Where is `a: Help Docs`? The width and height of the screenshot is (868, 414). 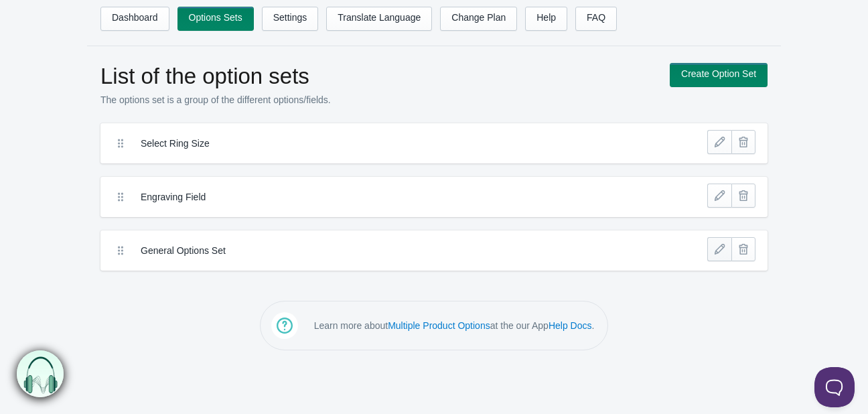
a: Help Docs is located at coordinates (570, 326).